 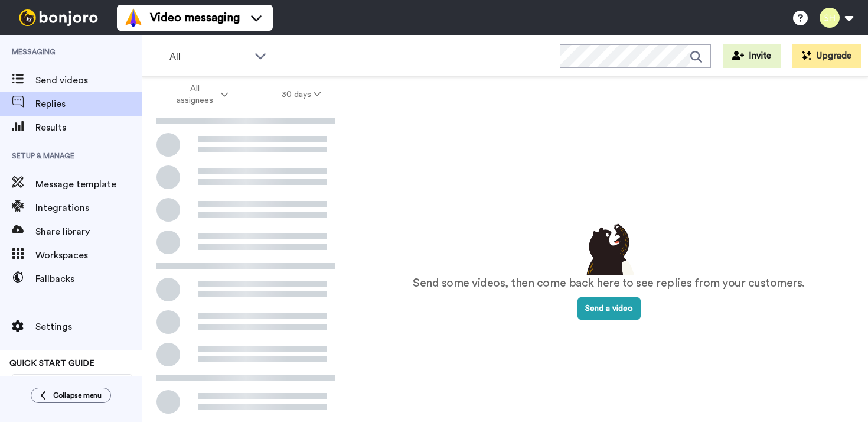 I want to click on span: All assignees, so click(x=194, y=95).